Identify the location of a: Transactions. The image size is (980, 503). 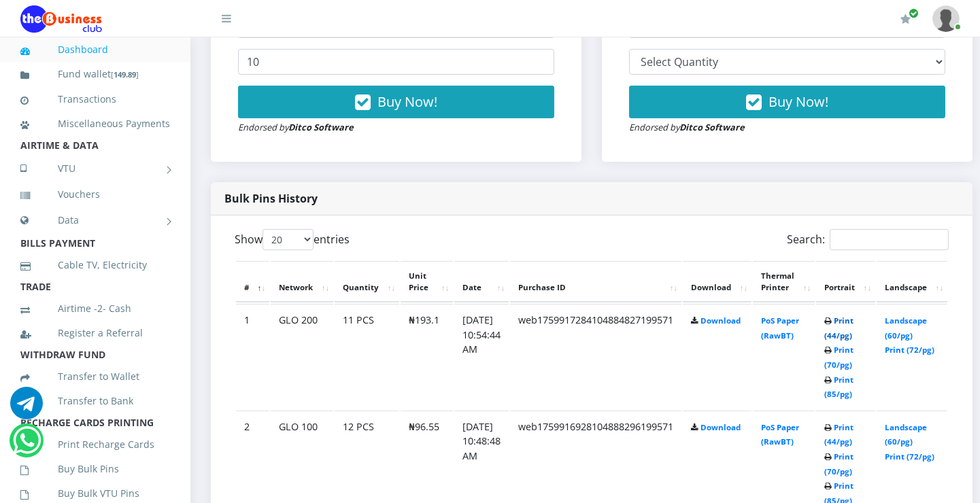
(95, 99).